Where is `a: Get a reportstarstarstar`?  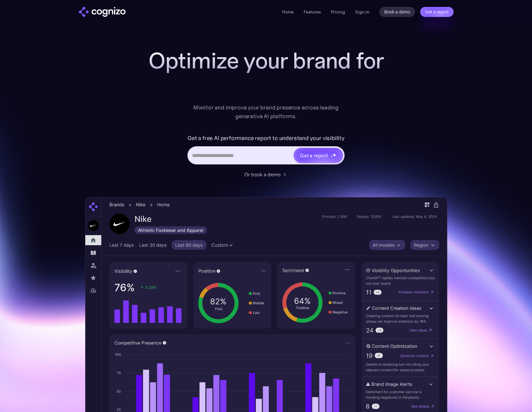
a: Get a reportstarstarstar is located at coordinates (318, 155).